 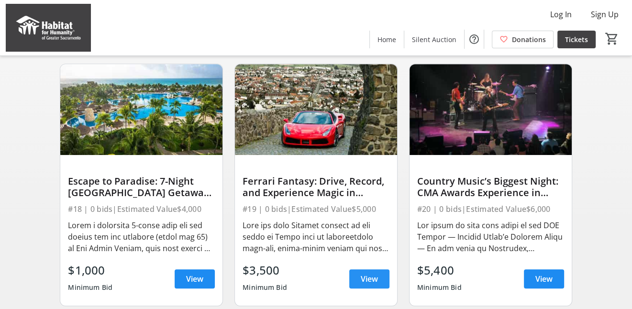 I want to click on button: Sign Up, so click(x=605, y=14).